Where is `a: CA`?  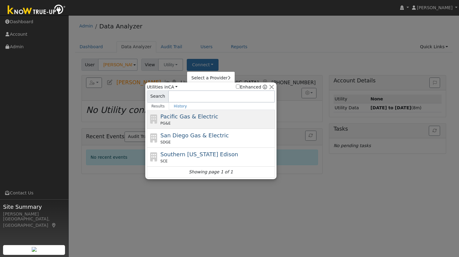 a: CA is located at coordinates (173, 87).